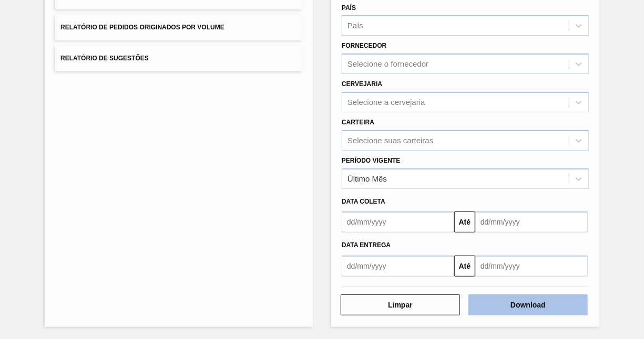  What do you see at coordinates (371, 161) in the screenshot?
I see `label: Período Vigente` at bounding box center [371, 161].